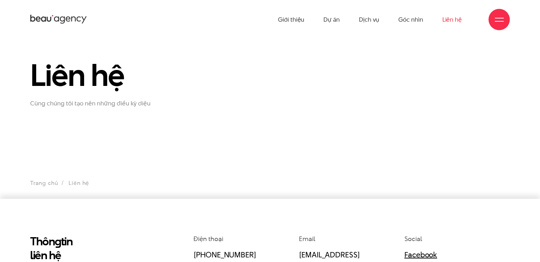  Describe the element at coordinates (421, 254) in the screenshot. I see `a: Facebook` at that location.